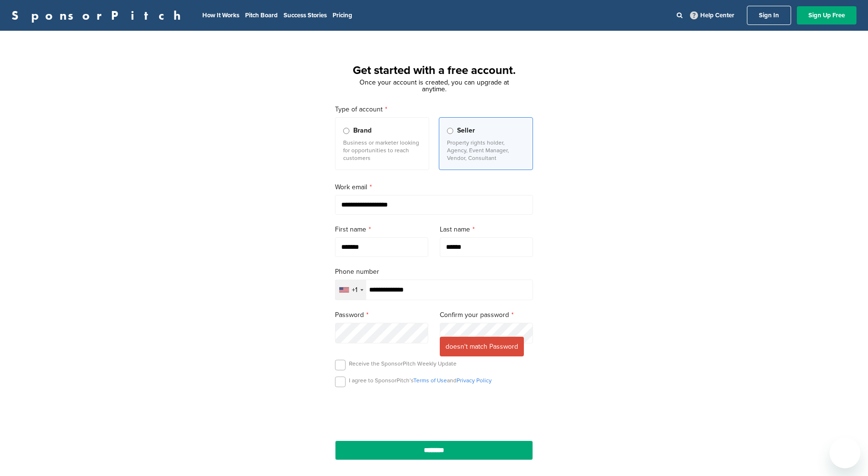 The image size is (868, 476). What do you see at coordinates (402, 364) in the screenshot?
I see `p: Receive the SponsorPitch Weekly Update` at bounding box center [402, 364].